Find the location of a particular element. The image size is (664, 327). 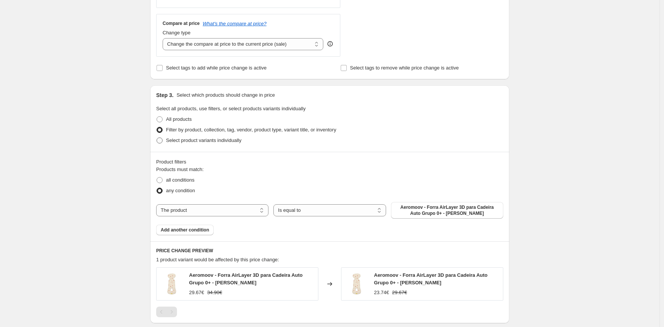

h3: Compare at price is located at coordinates (181, 23).